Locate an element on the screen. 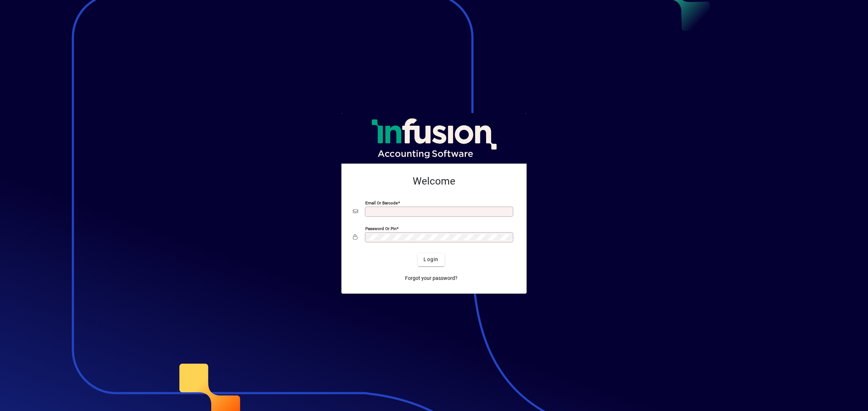 This screenshot has height=411, width=868. a: Forgot your password? is located at coordinates (431, 278).